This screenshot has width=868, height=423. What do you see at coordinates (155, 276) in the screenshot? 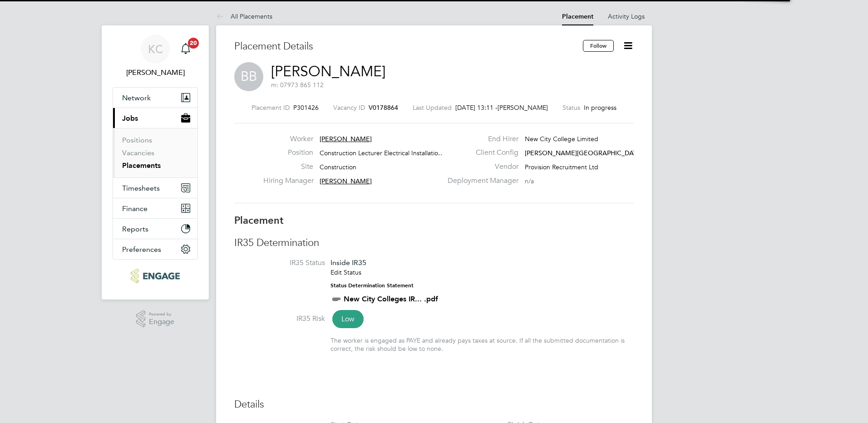
I see `img: ncclondon-logo-retina.png` at bounding box center [155, 276].